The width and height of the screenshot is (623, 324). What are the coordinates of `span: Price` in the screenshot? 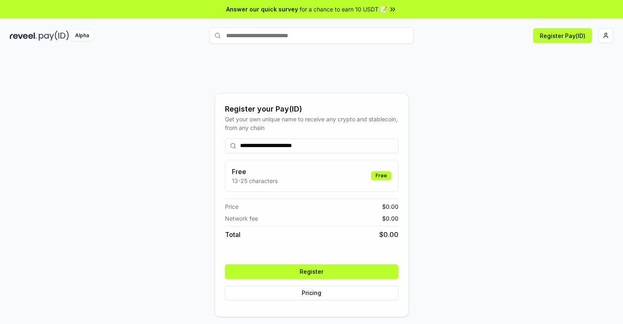 It's located at (231, 206).